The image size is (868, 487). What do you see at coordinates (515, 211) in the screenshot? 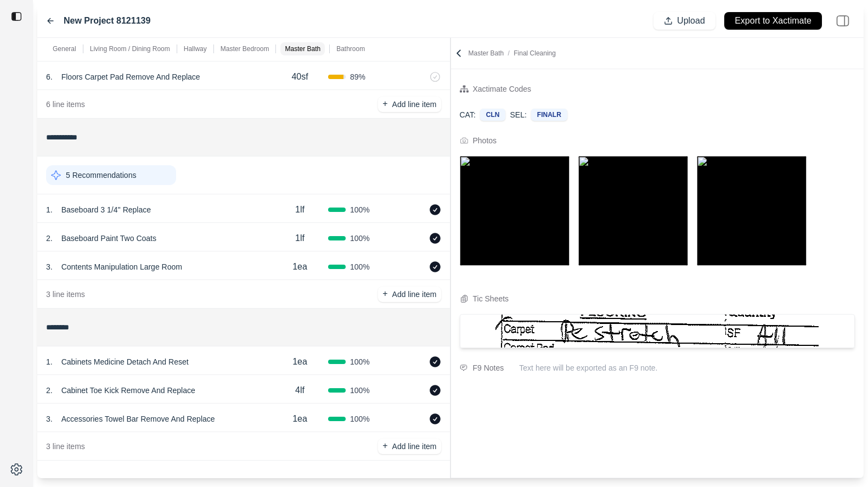
I see `img: 68963ae709f6520dcbf7d494_MasterBedroom_90_0_0.png` at bounding box center [515, 211].